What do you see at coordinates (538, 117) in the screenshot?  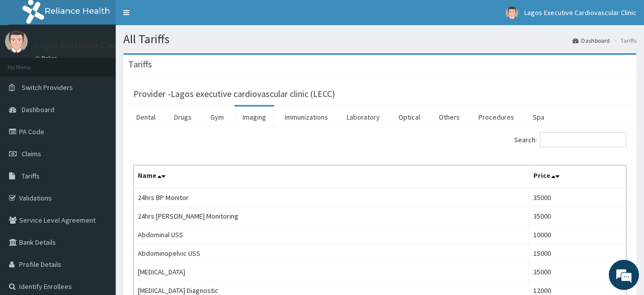 I see `a: Spa` at bounding box center [538, 117].